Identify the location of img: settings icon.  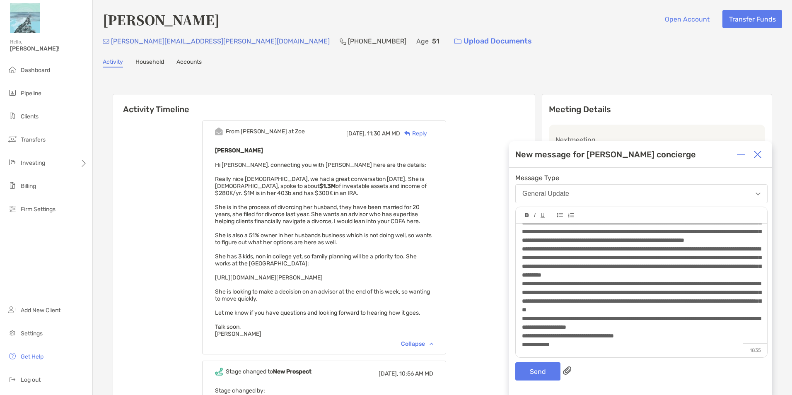
(12, 333).